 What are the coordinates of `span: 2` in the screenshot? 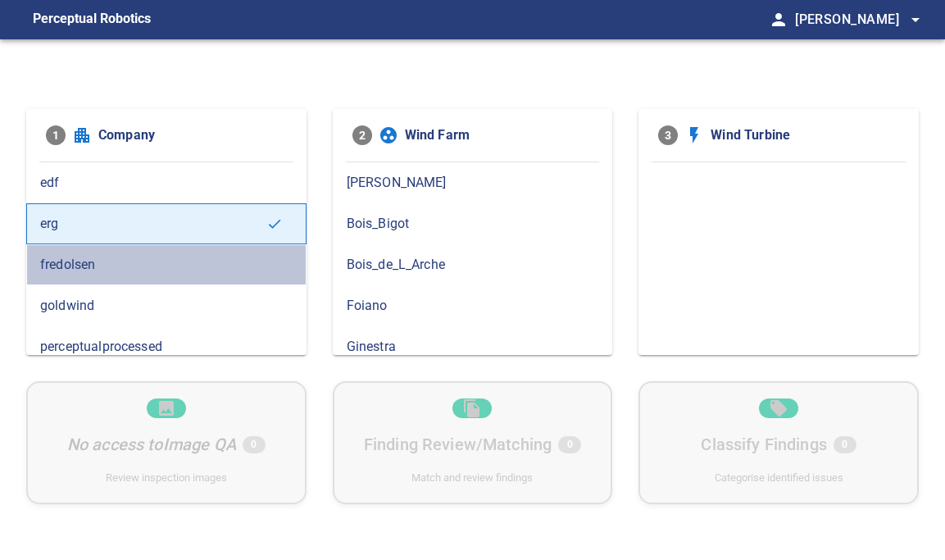 It's located at (363, 135).